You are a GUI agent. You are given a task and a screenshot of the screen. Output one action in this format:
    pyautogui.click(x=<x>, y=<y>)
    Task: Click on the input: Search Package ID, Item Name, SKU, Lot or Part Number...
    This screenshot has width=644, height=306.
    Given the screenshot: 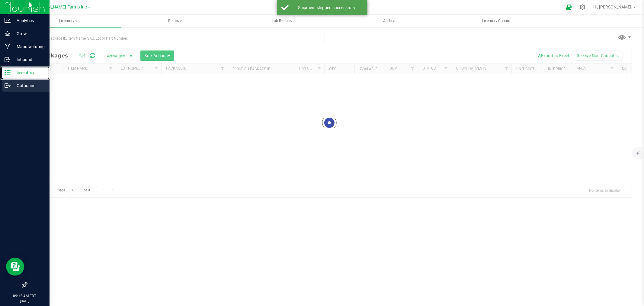 What is the action you would take?
    pyautogui.click(x=175, y=39)
    